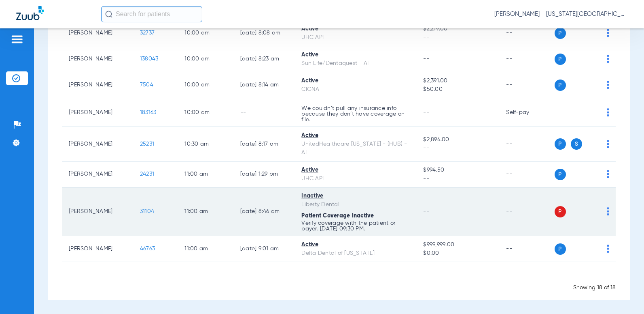  I want to click on img: hamburger-icon, so click(17, 40).